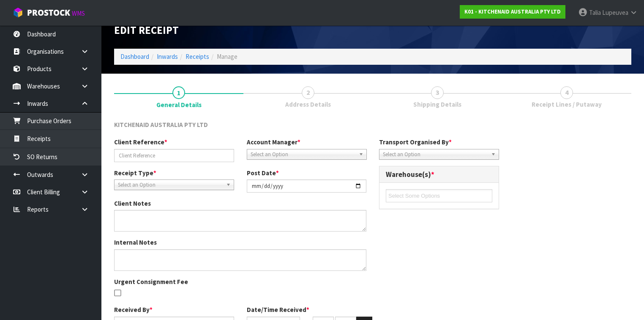  I want to click on input: Client Reference, so click(174, 155).